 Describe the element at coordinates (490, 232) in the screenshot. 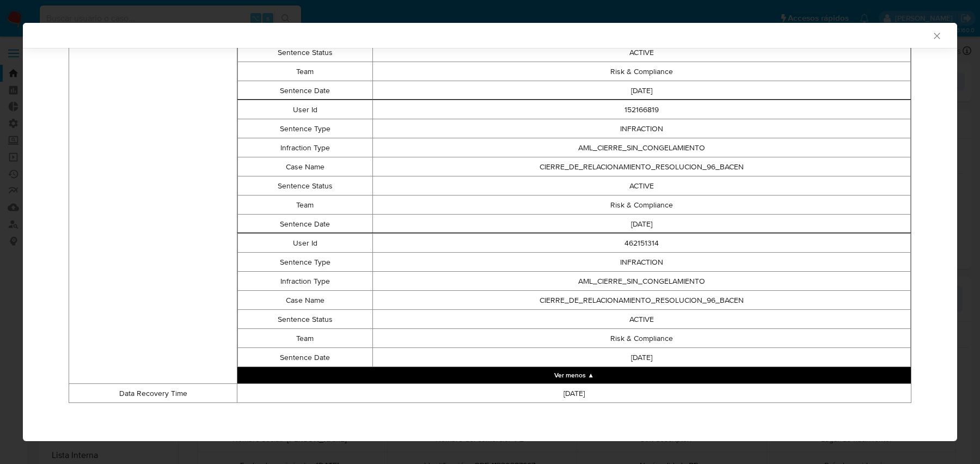

I see `div: closure-recommendation-modal` at that location.